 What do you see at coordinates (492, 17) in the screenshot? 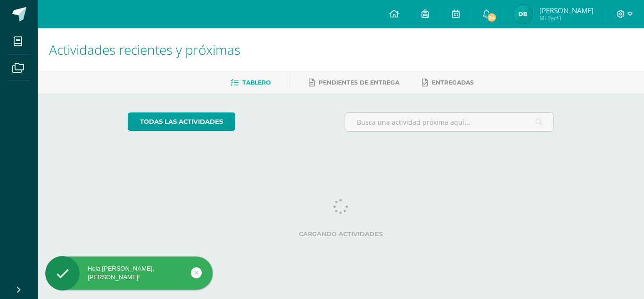
I see `span: 34` at bounding box center [492, 17].